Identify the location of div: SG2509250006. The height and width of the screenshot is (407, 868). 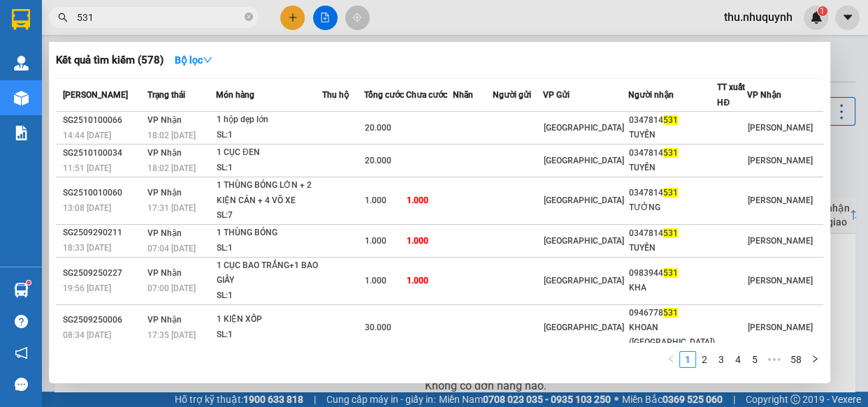
(103, 320).